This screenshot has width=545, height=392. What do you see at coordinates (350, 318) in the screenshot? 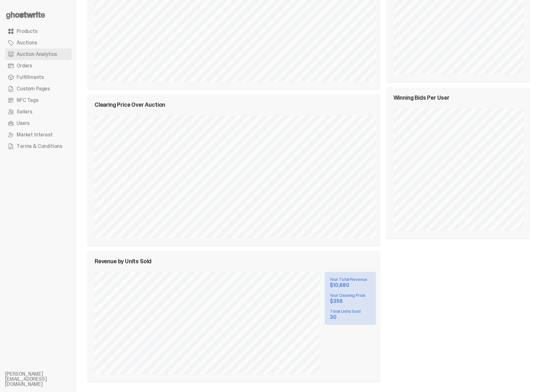
I see `div: 30` at bounding box center [350, 318].